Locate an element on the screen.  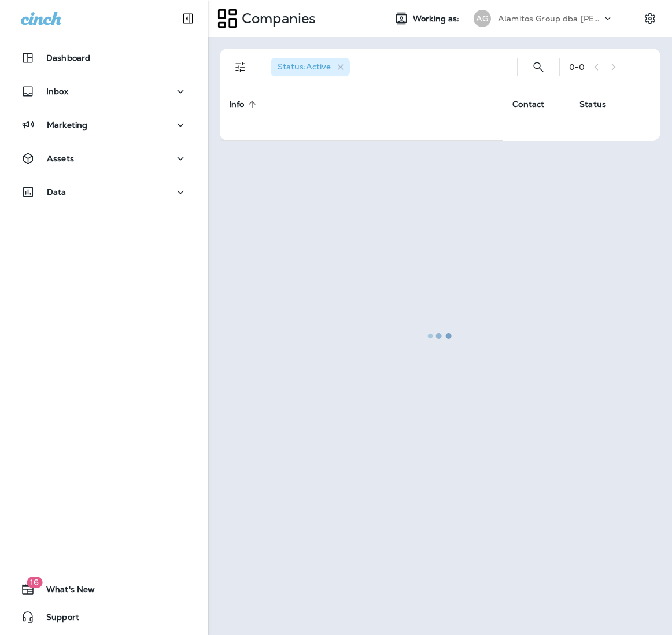
span: Working as: is located at coordinates (438, 19).